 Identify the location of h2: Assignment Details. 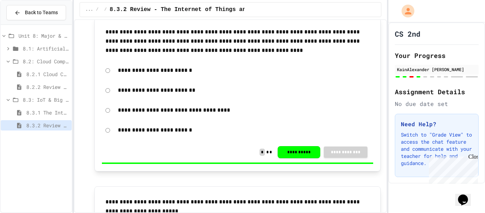
(437, 92).